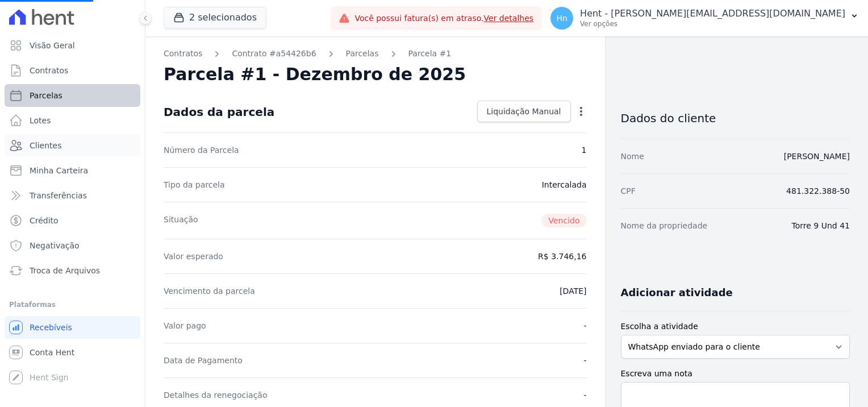 The image size is (868, 407). What do you see at coordinates (430, 53) in the screenshot?
I see `a: Parcela #1` at bounding box center [430, 53].